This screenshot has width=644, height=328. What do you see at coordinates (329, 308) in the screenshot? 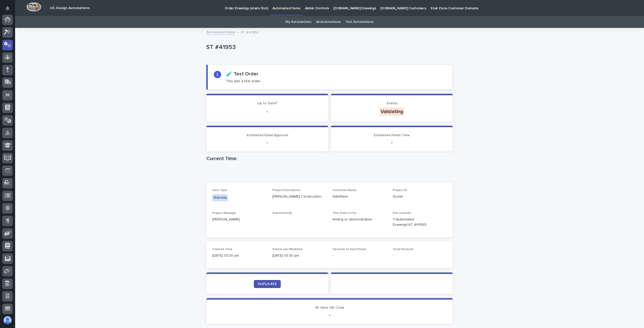
I see `span: 3D View QR Code` at bounding box center [329, 308].